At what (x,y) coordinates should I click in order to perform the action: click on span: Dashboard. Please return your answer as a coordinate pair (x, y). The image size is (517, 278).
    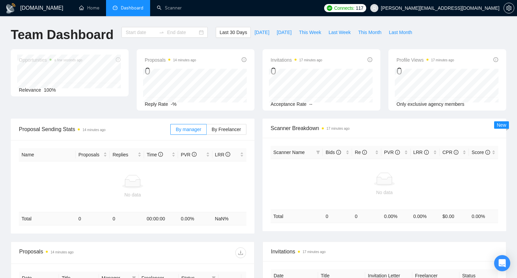
    Looking at the image, I should click on (132, 8).